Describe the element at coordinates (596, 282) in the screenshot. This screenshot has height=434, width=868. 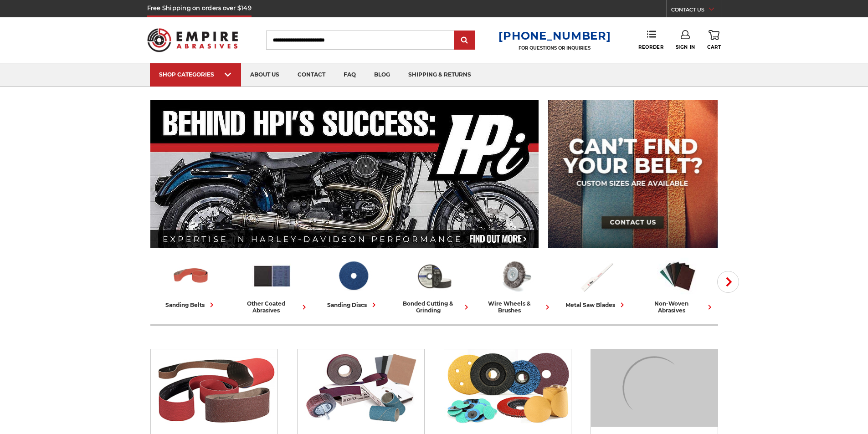
I see `a: metal saw blades` at that location.